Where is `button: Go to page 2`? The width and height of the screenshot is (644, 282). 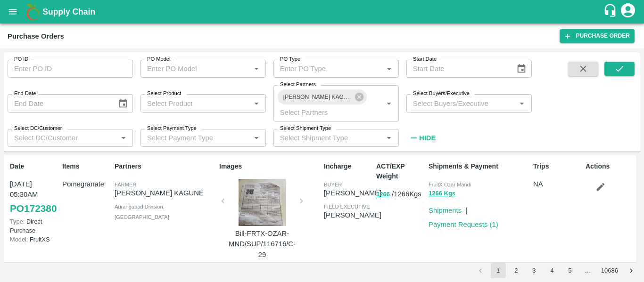
button: Go to page 2 is located at coordinates (517, 271).